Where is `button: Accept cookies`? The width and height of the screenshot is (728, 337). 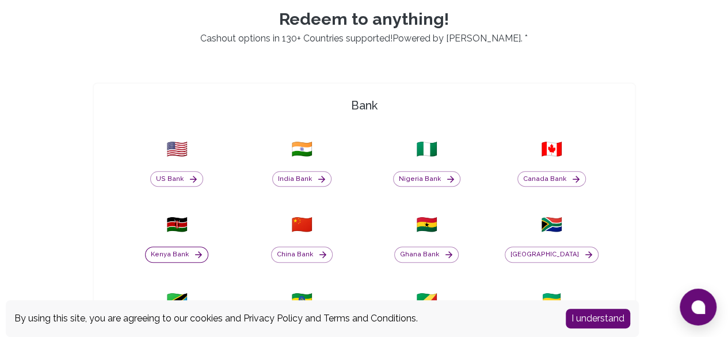
button: Accept cookies is located at coordinates (598, 318).